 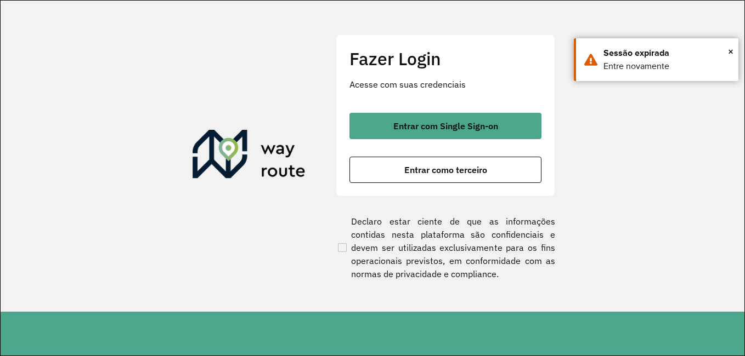 I want to click on span: Entrar como terceiro, so click(x=445, y=170).